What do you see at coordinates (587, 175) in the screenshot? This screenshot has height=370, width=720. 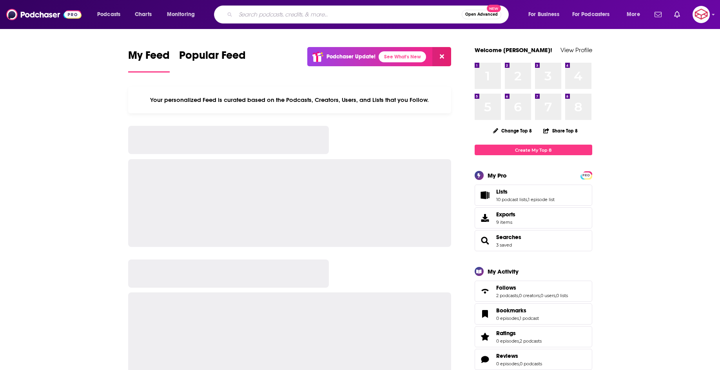 I see `a: PRO` at bounding box center [587, 175].